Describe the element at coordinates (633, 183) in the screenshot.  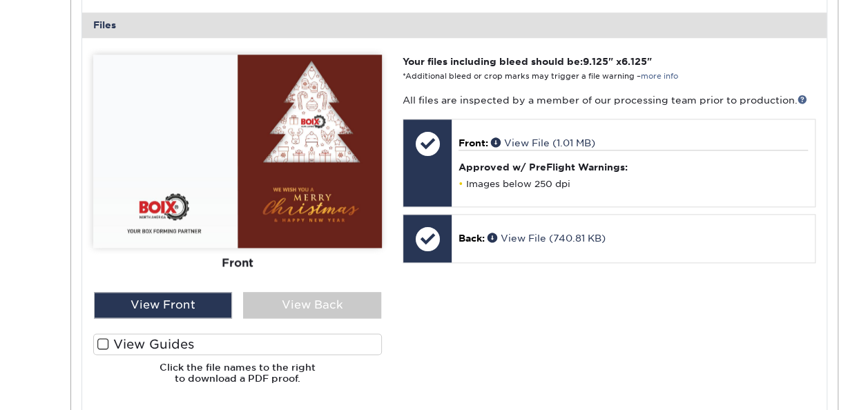
I see `li: Images below 250 dpi` at that location.